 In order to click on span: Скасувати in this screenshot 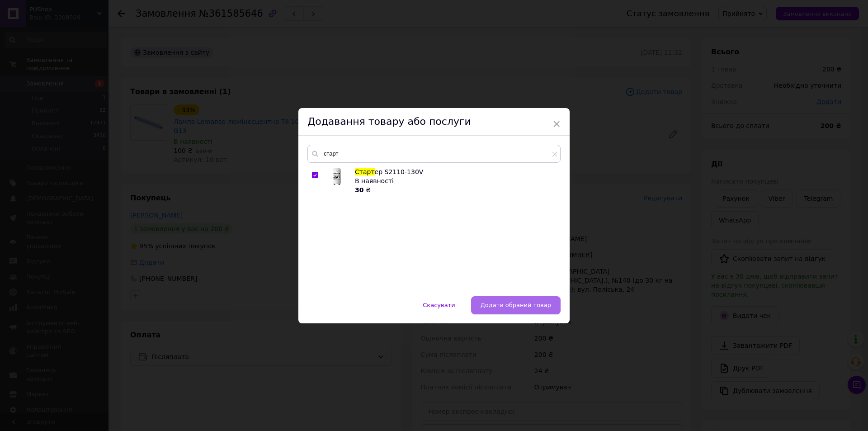, I will do `click(439, 305)`.